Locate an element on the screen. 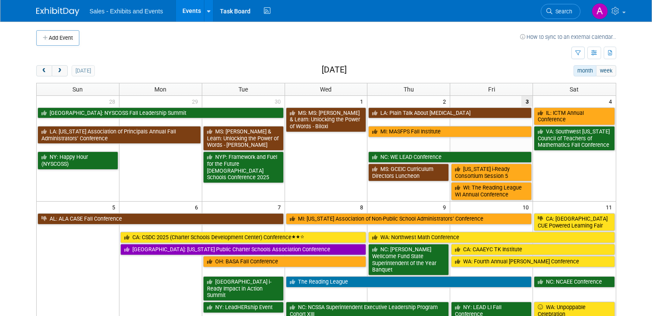 Image resolution: width=652 pixels, height=316 pixels. button: prev is located at coordinates (44, 71).